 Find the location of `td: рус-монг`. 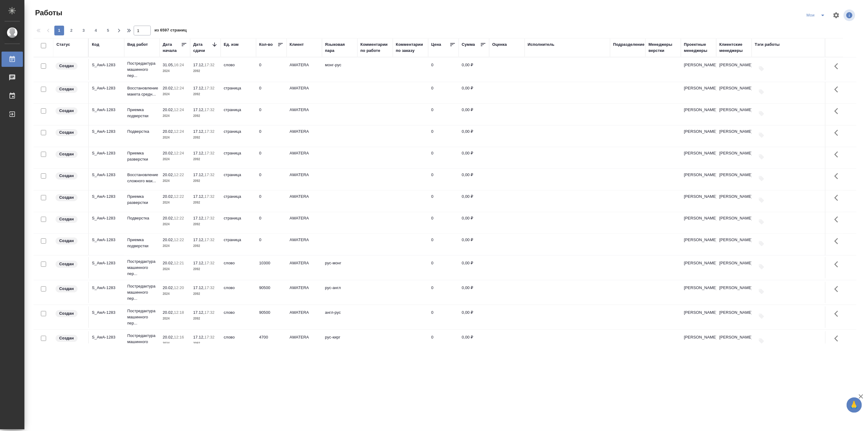

td: рус-монг is located at coordinates (339, 268).